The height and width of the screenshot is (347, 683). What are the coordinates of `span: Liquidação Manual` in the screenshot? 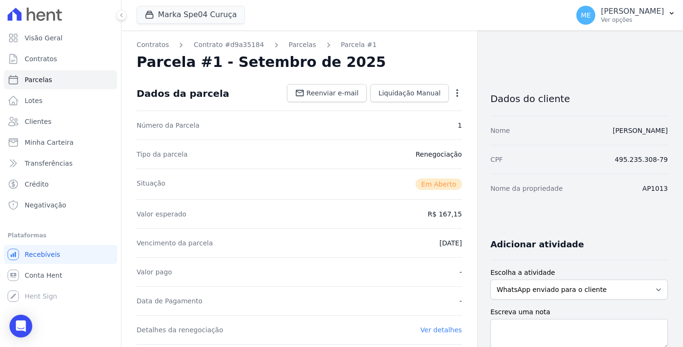 It's located at (410, 93).